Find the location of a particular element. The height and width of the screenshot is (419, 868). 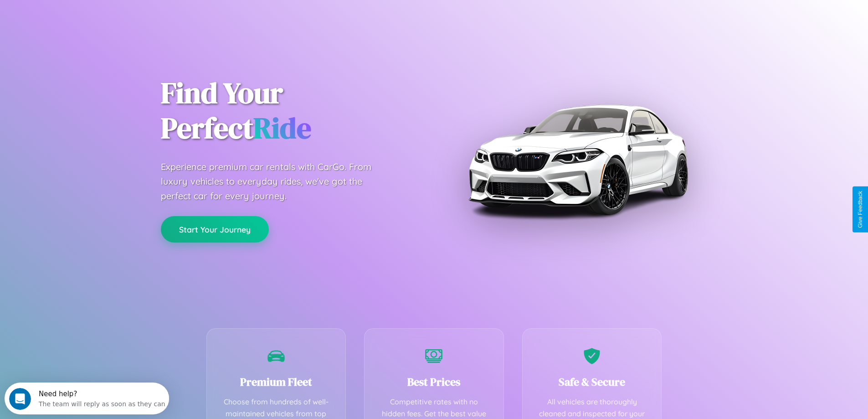

div: The team will reply as soon as they can is located at coordinates (97, 19).